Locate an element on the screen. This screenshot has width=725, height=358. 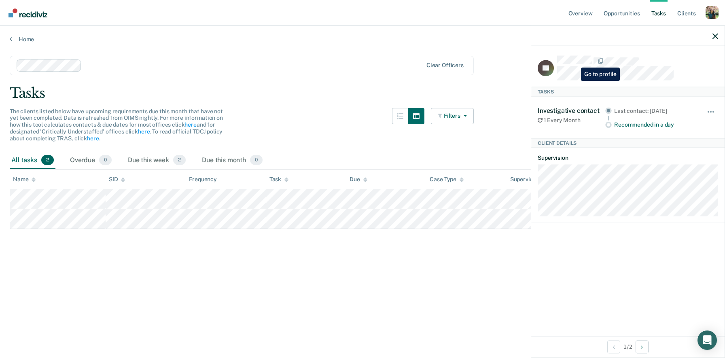
div: Open Intercom Messenger is located at coordinates (707, 340).